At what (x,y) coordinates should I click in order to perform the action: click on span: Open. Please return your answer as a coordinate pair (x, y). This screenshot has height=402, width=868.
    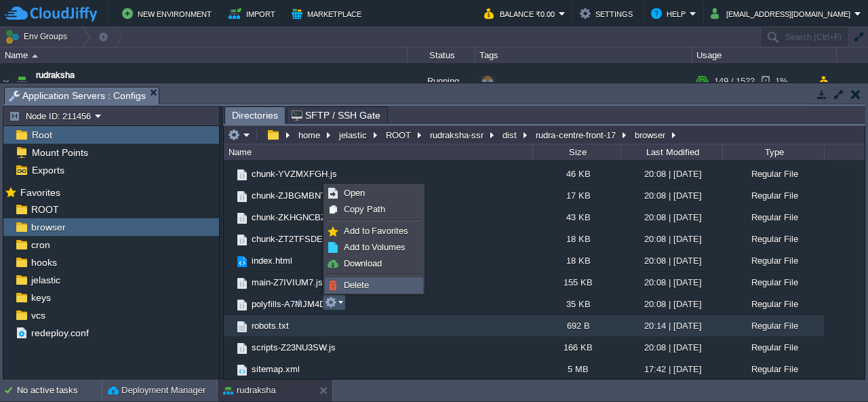
    Looking at the image, I should click on (354, 192).